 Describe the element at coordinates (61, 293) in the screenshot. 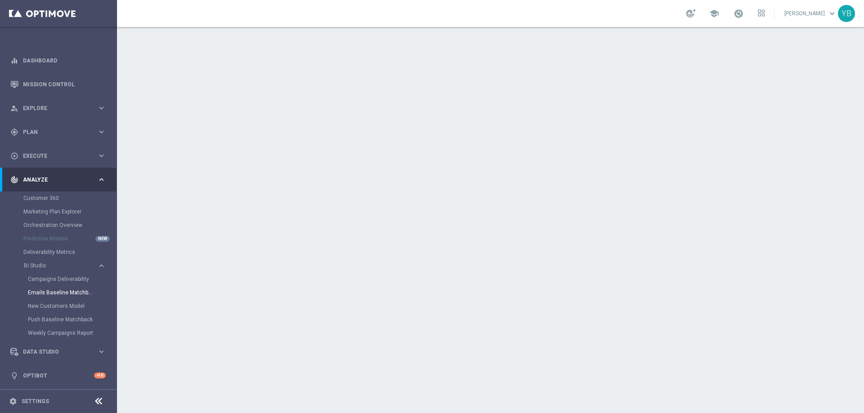

I see `a: Emails Baseline Matchback` at that location.